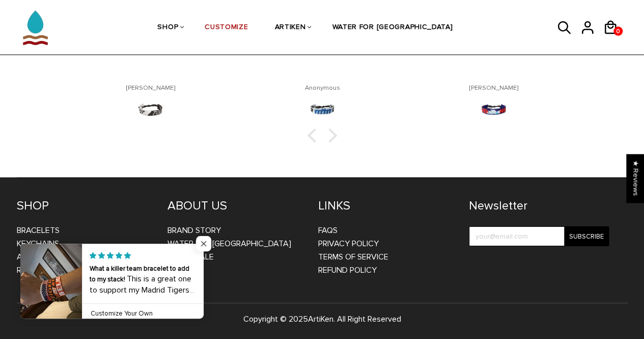 The image size is (644, 339). Describe the element at coordinates (194, 230) in the screenshot. I see `a: BRAND STORY` at that location.